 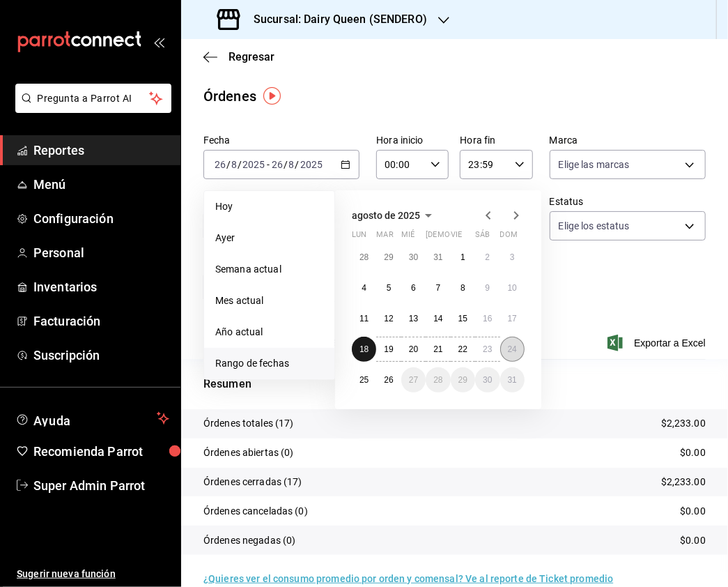 I want to click on p: Órdenes abiertas (0), so click(x=249, y=452).